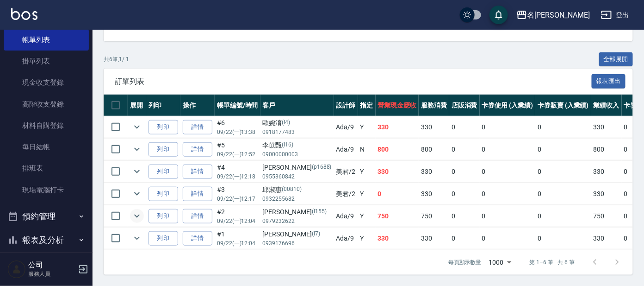 This screenshot has width=644, height=286. I want to click on button: 報表及分析, so click(46, 240).